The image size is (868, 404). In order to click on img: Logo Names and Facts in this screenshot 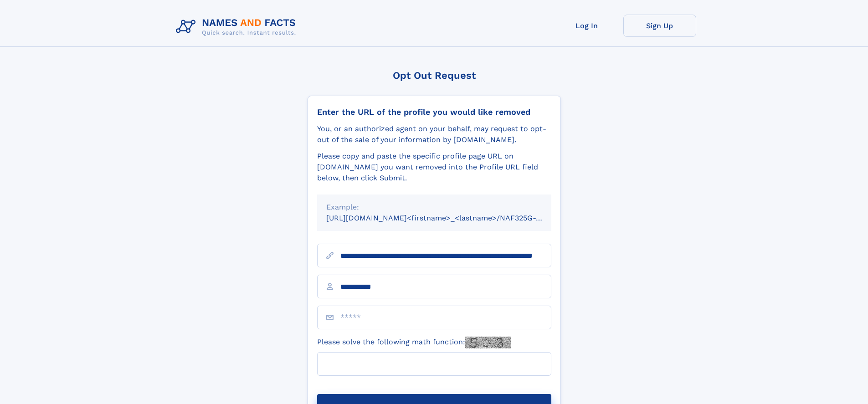, I will do `click(238, 27)`.